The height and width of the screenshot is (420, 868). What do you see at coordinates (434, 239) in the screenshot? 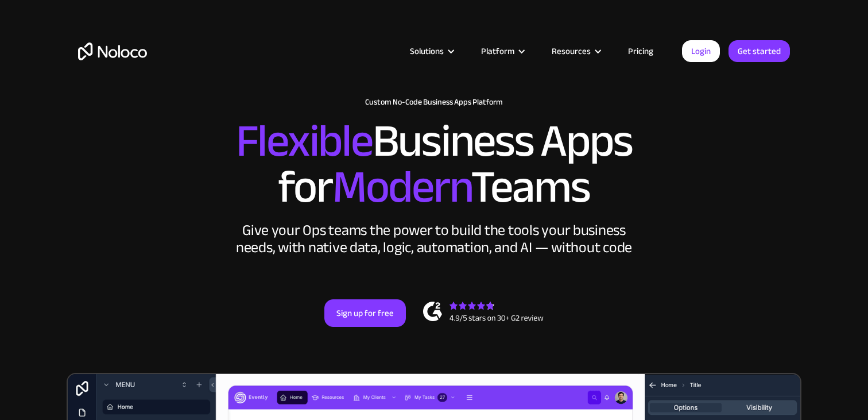
I see `div: Give your Ops teams the power to build the tools your business needs, with native data, logic, au...` at bounding box center [434, 239].